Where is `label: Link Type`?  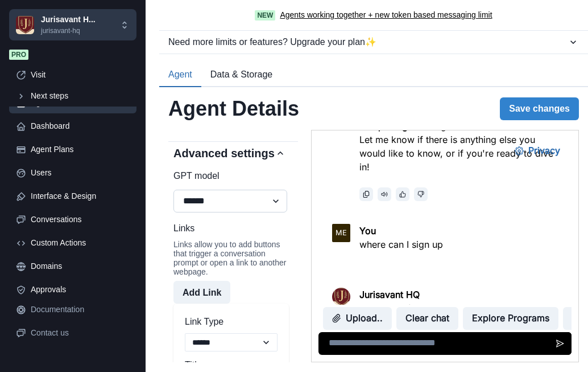
label: Link Type is located at coordinates (227, 322).